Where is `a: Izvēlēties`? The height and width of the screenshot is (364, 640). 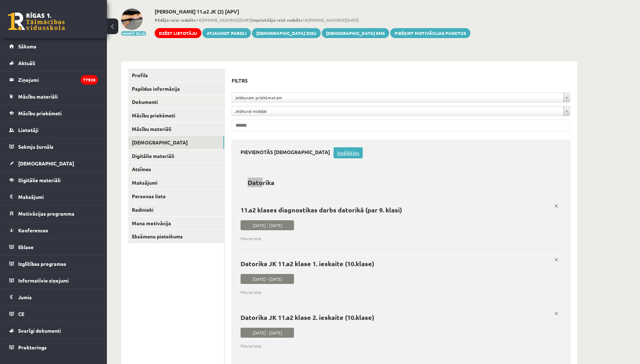 a: Izvēlēties is located at coordinates (348, 153).